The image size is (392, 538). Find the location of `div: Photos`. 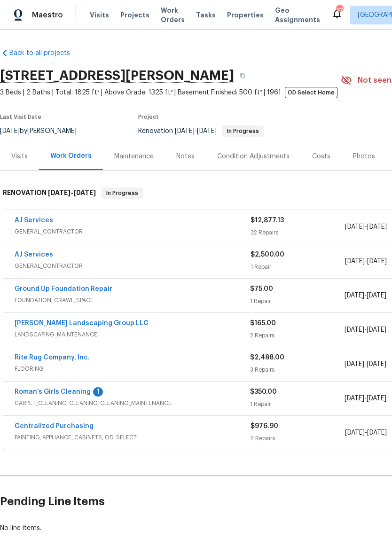

div: Photos is located at coordinates (364, 156).